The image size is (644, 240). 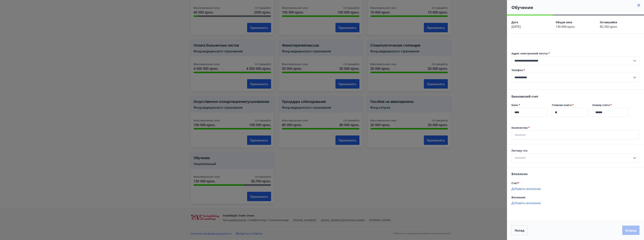 What do you see at coordinates (562, 105) in the screenshot?
I see `font: Главная книга` at bounding box center [562, 105].